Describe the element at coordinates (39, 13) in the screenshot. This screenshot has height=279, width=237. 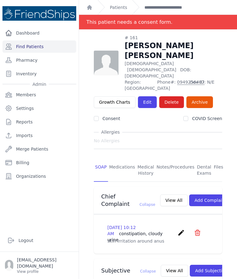
I see `img: Medical Missions EMR` at that location.